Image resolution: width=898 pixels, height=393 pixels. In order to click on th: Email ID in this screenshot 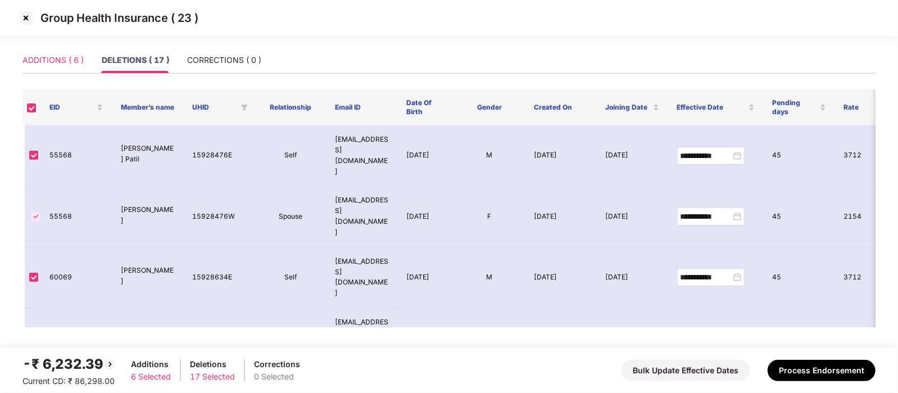, I will do `click(361, 107)`.